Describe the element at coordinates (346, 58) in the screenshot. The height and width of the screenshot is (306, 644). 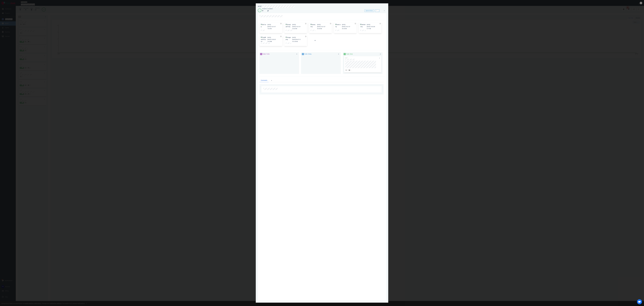
I see `span: #158` at that location.